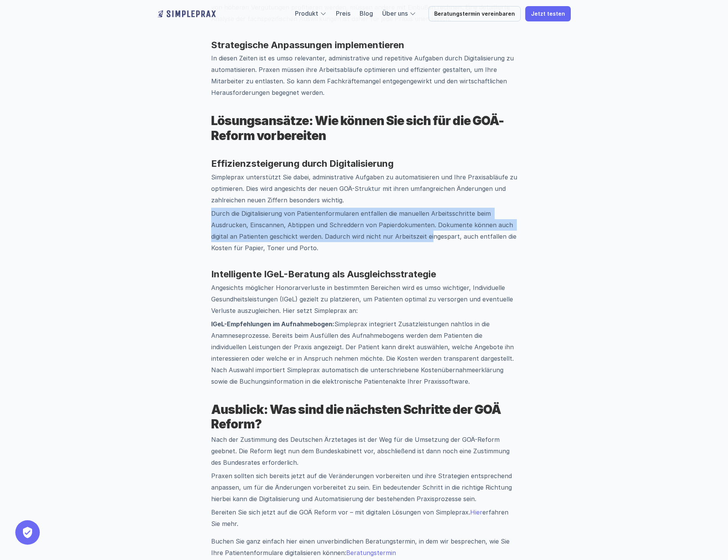 The image size is (728, 560). What do you see at coordinates (364, 547) in the screenshot?
I see `p: Buchen Sie ganz einfach hier einen unverbindlichen Beratungstermin, in dem wir besprechen, wie Si...` at bounding box center [364, 547].